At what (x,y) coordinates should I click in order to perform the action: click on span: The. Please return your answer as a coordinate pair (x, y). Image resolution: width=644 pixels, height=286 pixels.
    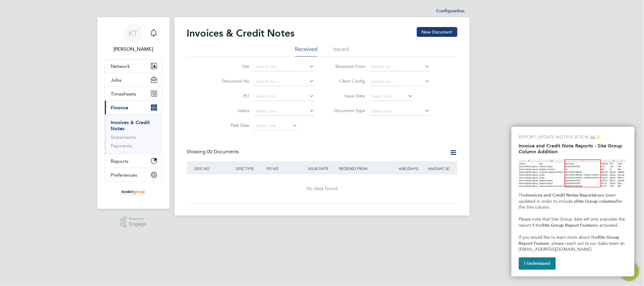
    Looking at the image, I should click on (523, 196).